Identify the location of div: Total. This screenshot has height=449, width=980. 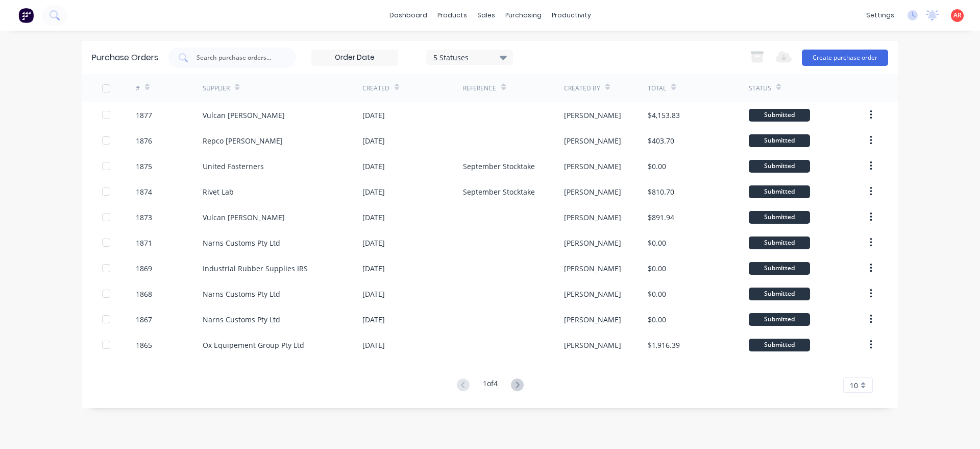
(657, 88).